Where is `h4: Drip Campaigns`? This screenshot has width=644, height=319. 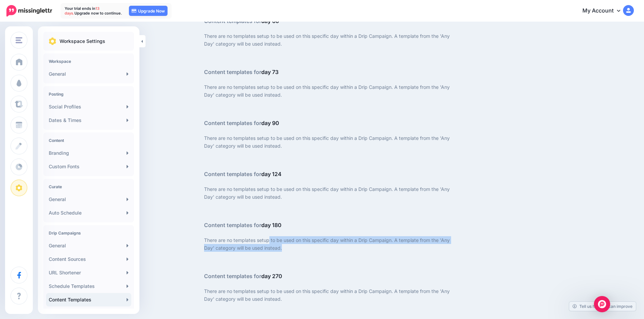
h4: Drip Campaigns is located at coordinates (89, 233).